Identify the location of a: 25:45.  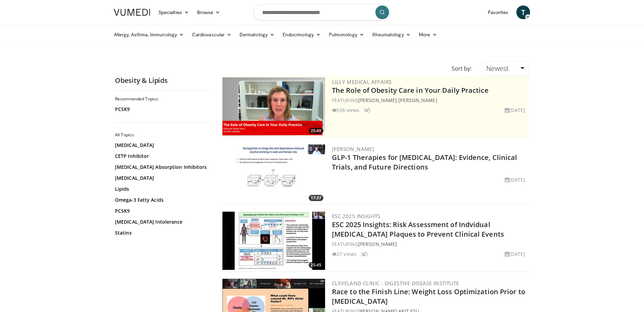
(274, 241).